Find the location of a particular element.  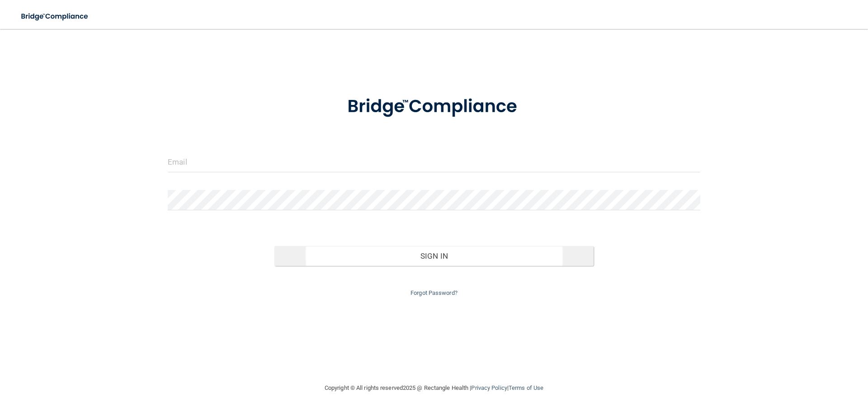

a: Privacy Policy is located at coordinates (489, 388).